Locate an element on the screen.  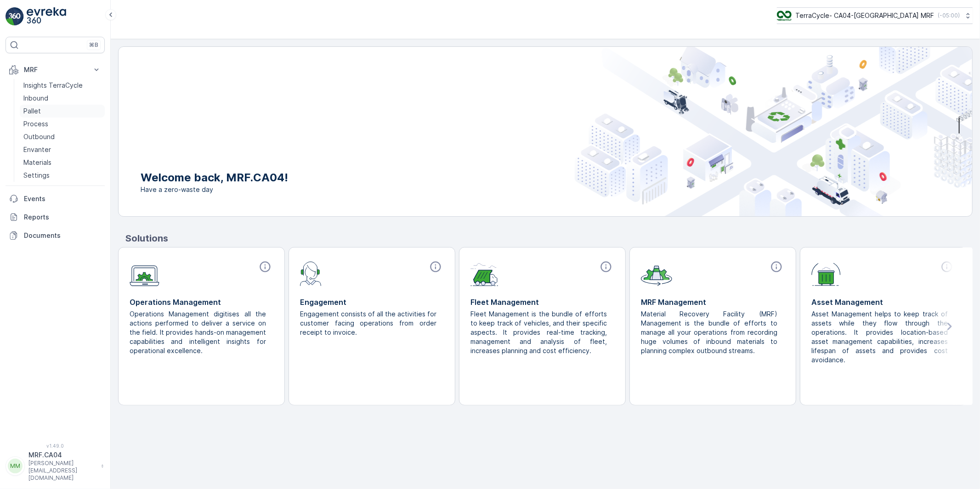
p: Process is located at coordinates (36, 124).